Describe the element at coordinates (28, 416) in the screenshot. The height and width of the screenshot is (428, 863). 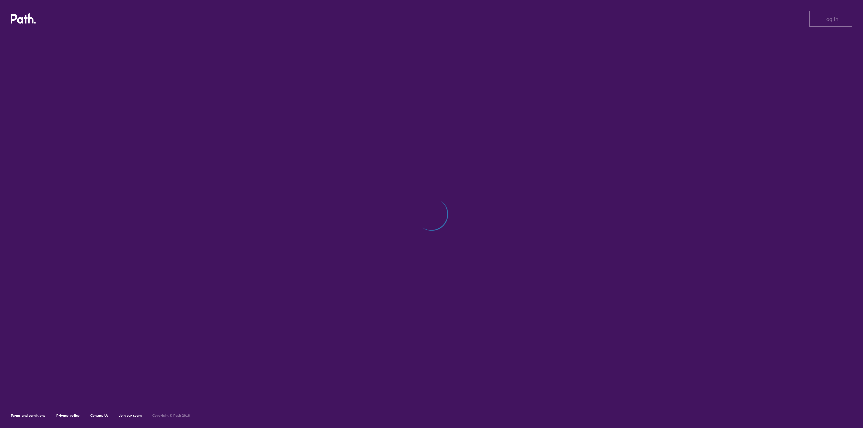
I see `a: Terms and conditions` at that location.